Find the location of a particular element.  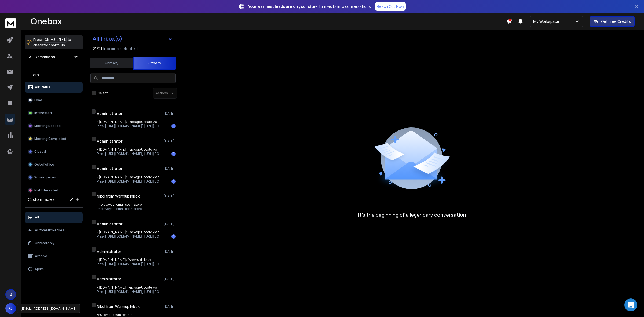

button: Get Free Credits is located at coordinates (612, 21).